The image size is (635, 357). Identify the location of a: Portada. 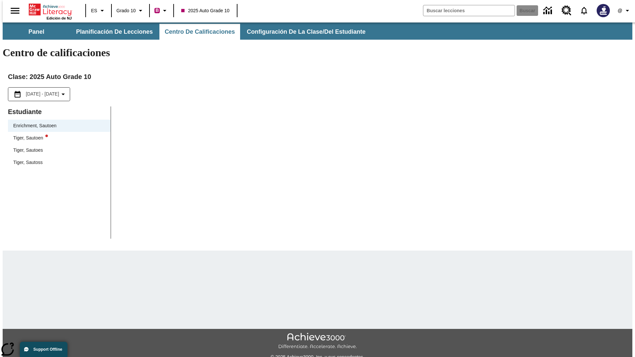
(50, 10).